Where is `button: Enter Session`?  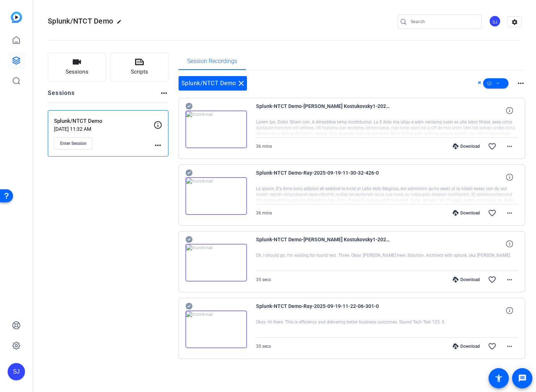 button: Enter Session is located at coordinates (73, 143).